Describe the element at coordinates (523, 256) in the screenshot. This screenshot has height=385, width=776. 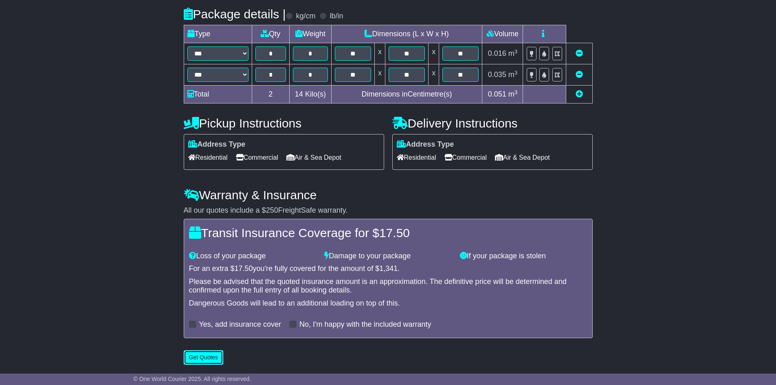
I see `div: If your package is stolen` at that location.